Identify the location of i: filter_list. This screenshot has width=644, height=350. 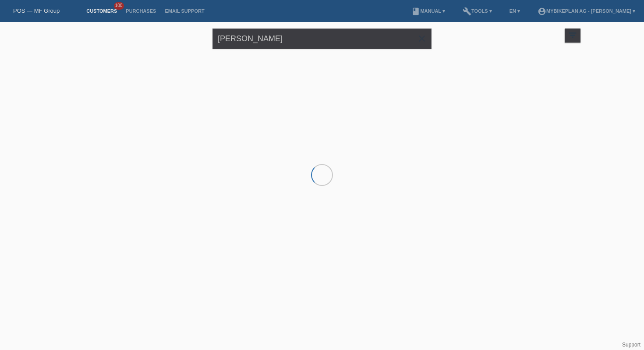
(573, 35).